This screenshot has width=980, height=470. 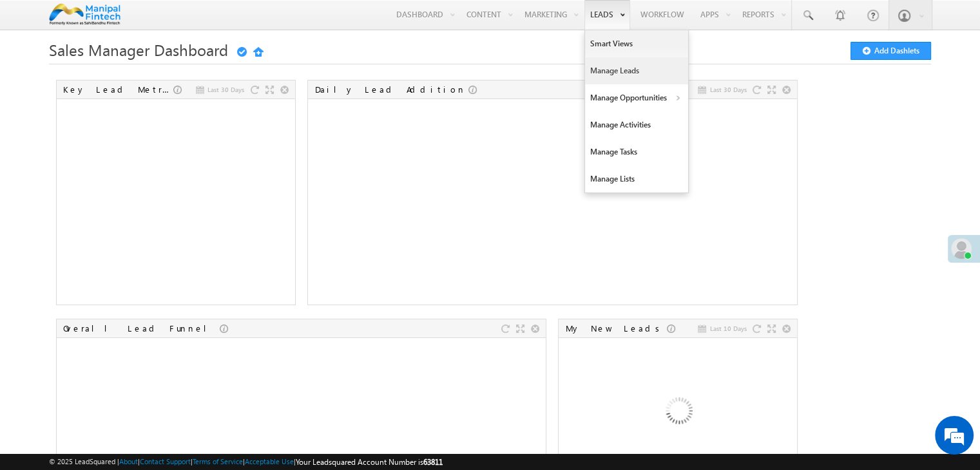 What do you see at coordinates (84, 14) in the screenshot?
I see `img: Custom Logo` at bounding box center [84, 14].